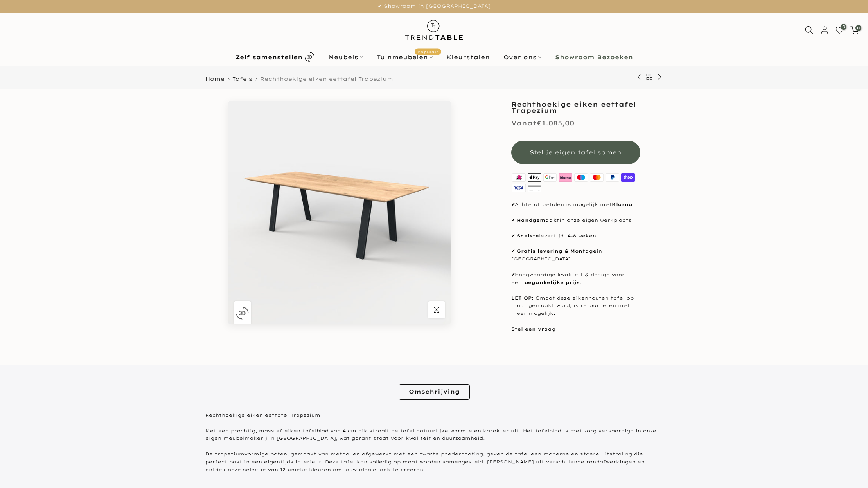  Describe the element at coordinates (576, 153) in the screenshot. I see `button: Stel je eigen tafel samen` at that location.